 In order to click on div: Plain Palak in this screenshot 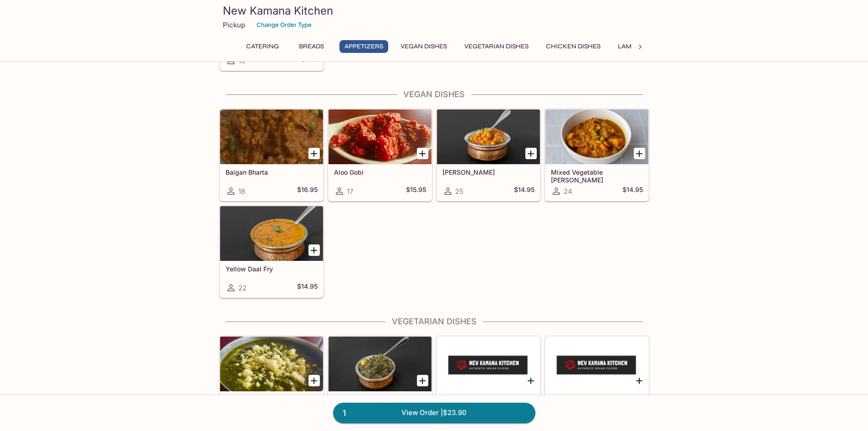, I will do `click(380, 364)`.